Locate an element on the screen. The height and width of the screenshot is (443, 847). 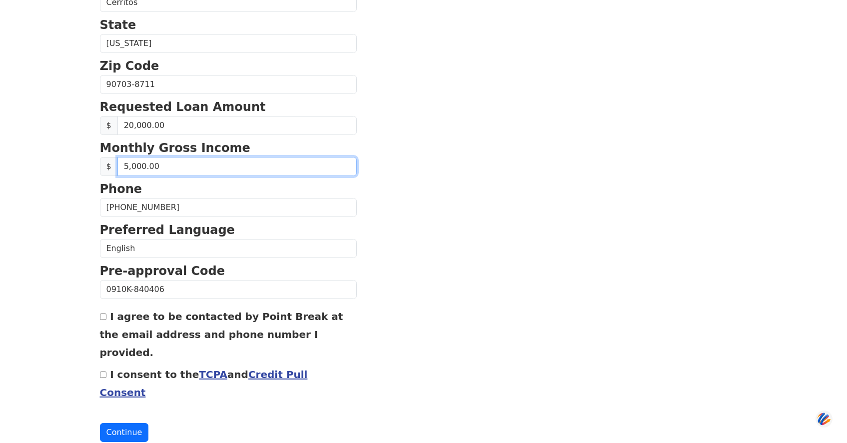
input: 0.00 is located at coordinates (237, 166).